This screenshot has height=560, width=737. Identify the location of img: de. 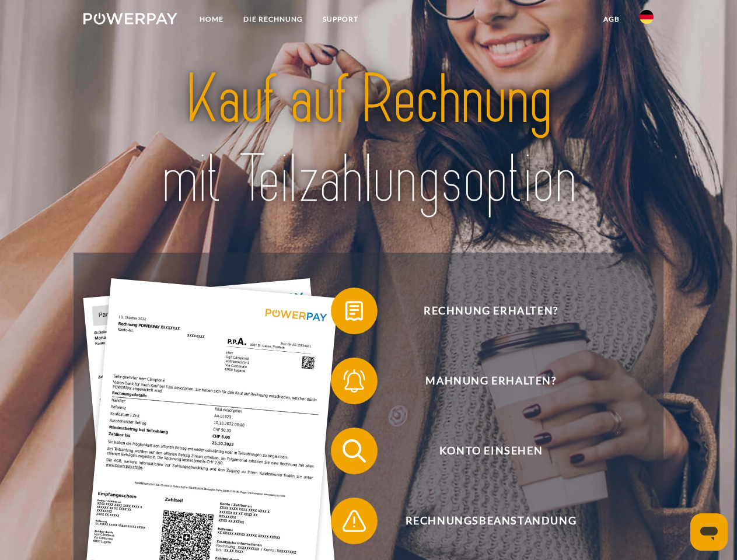
(647, 17).